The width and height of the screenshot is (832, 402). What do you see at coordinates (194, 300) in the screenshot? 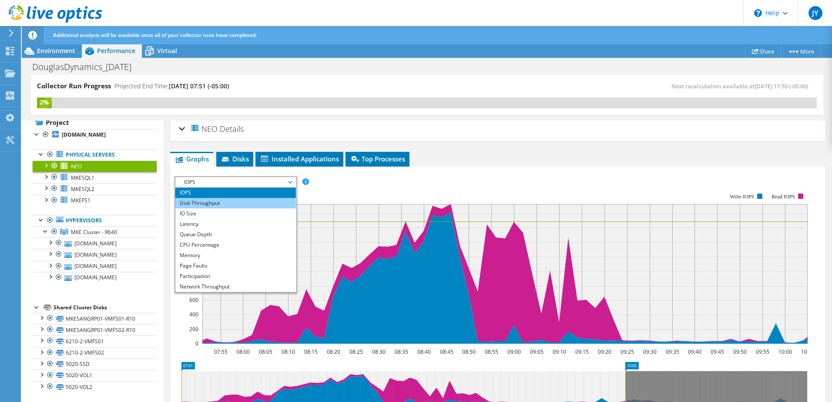
I see `text: 600` at bounding box center [194, 300].